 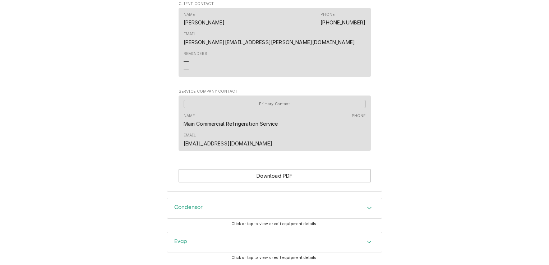 What do you see at coordinates (274, 104) in the screenshot?
I see `span: Primary Contact` at bounding box center [274, 104].